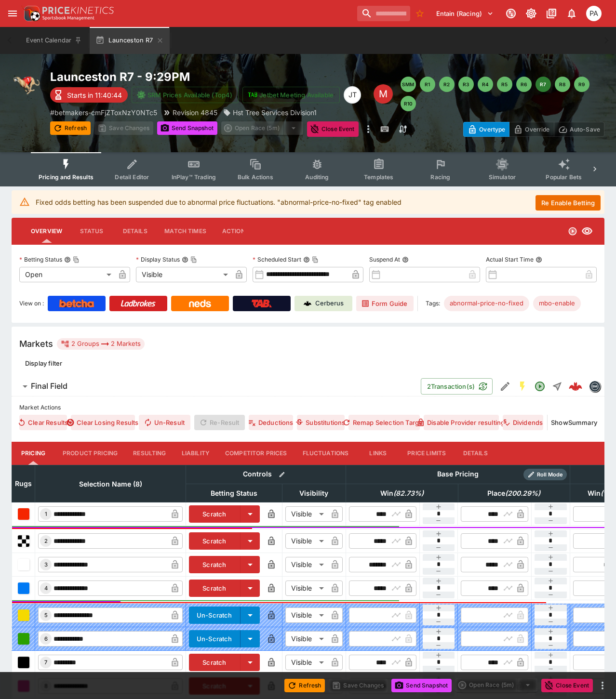 The image size is (616, 699). Describe the element at coordinates (187, 128) in the screenshot. I see `button: Send Snapshot` at that location.